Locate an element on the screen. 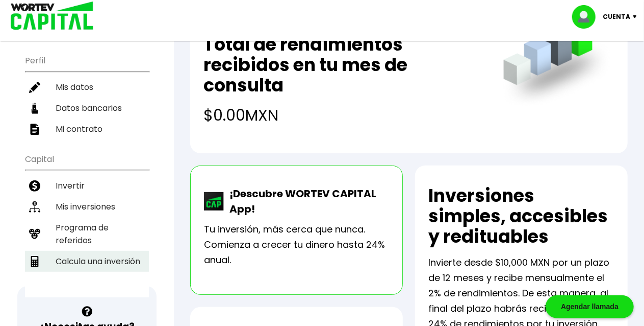 The height and width of the screenshot is (326, 644). a: Invertir is located at coordinates (87, 186).